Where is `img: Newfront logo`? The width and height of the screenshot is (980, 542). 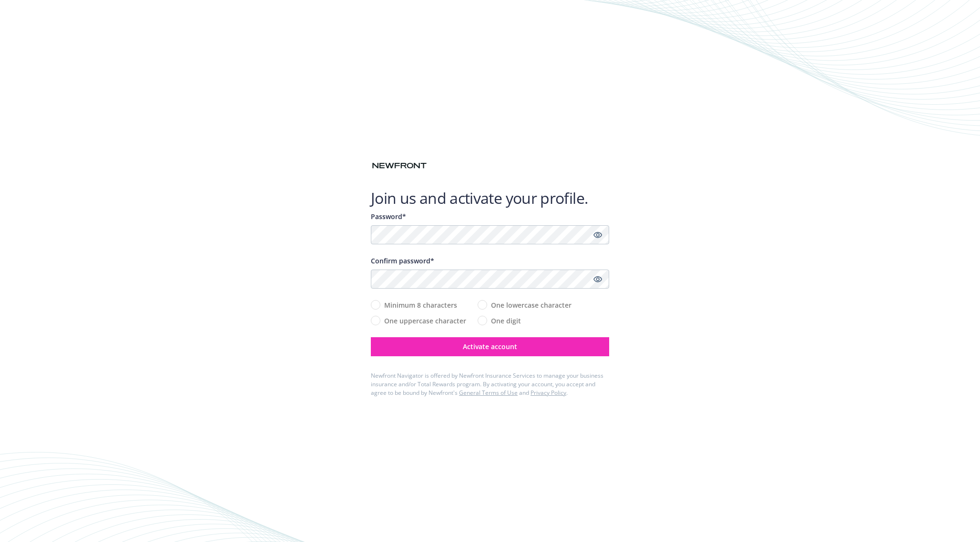
img: Newfront logo is located at coordinates (399, 166).